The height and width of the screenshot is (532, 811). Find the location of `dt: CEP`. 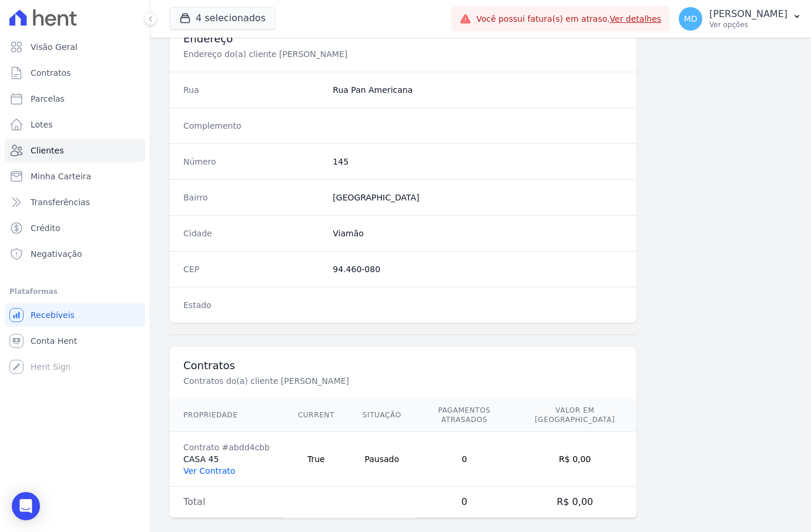

dt: CEP is located at coordinates (254, 269).